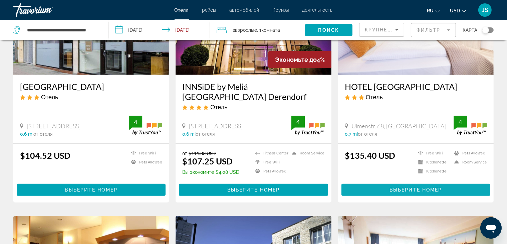  What do you see at coordinates (246, 30) in the screenshot?
I see `span: Взрослые` at bounding box center [246, 30].